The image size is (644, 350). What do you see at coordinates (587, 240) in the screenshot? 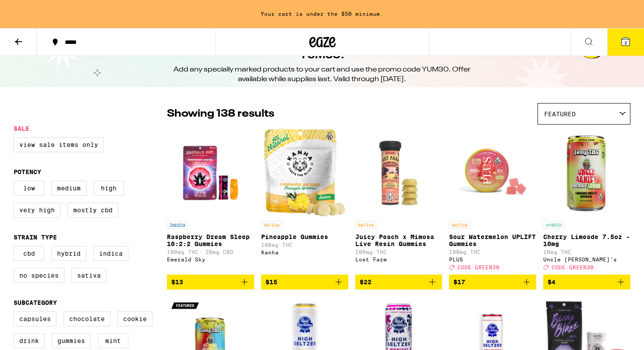
I see `p: Cherry Limeade 7.5oz - 10mg` at bounding box center [587, 240].